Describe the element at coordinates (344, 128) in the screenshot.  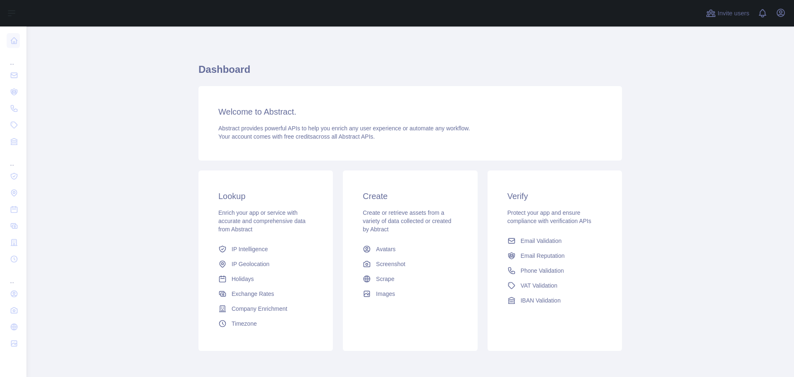
I see `span: Abstract provides powerful APIs to help you enrich any user experience or automate any workflow.` at that location.